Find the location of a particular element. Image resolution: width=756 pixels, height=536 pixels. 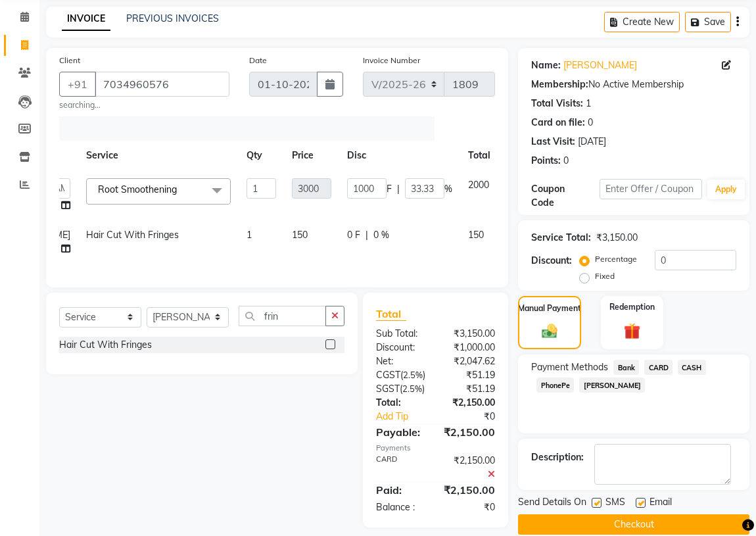

th: Service is located at coordinates (159, 155).